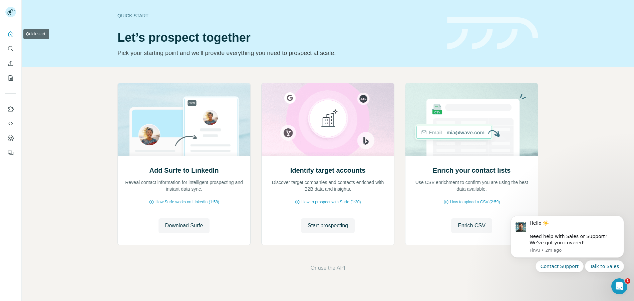 The image size is (634, 301). What do you see at coordinates (184, 120) in the screenshot?
I see `img: Add Surfe to LinkedIn` at bounding box center [184, 120].